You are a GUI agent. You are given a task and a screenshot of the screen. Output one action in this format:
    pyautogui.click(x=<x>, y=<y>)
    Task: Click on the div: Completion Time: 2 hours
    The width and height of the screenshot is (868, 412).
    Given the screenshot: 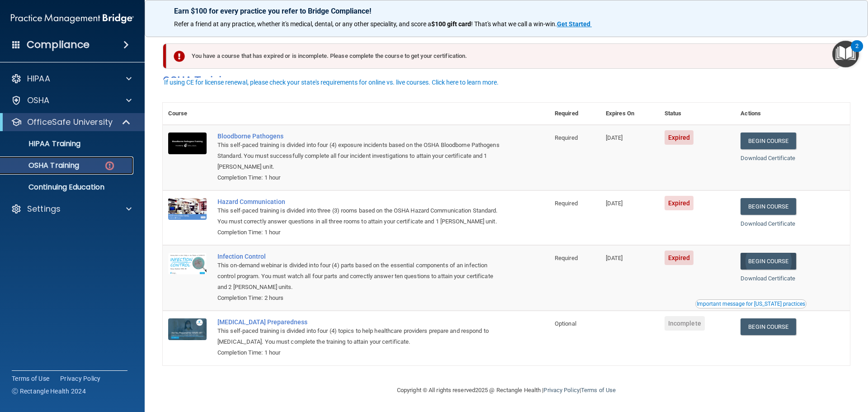 What is the action you would take?
    pyautogui.click(x=361, y=298)
    